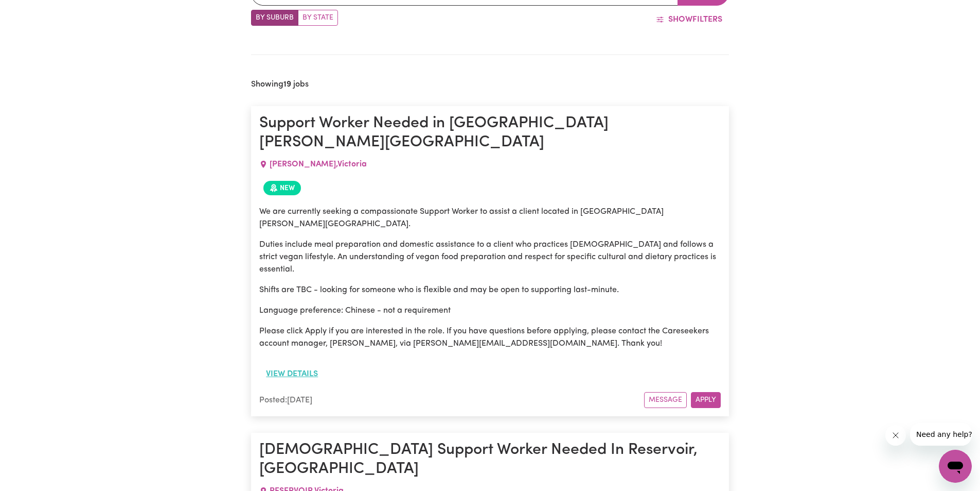 This screenshot has height=491, width=980. Describe the element at coordinates (665, 400) in the screenshot. I see `button: Message` at that location.